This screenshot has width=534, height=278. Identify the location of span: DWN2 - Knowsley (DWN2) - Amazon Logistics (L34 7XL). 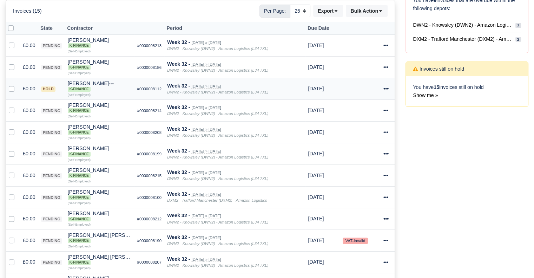
(463, 25).